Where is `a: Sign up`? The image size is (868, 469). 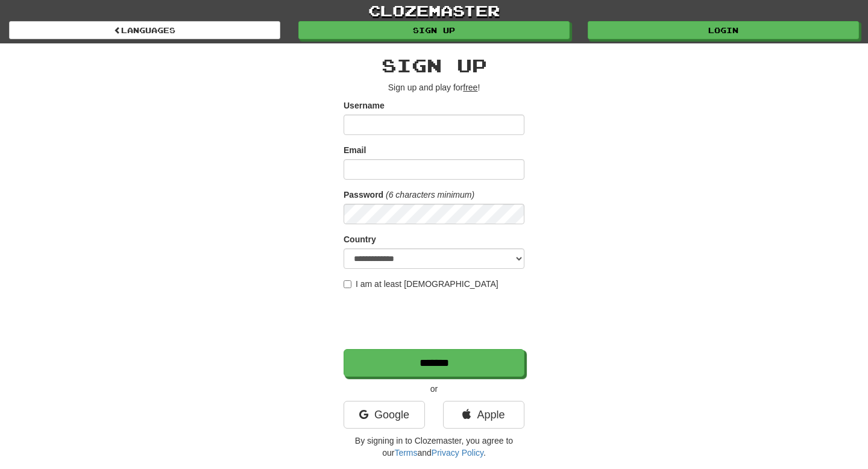
a: Sign up is located at coordinates (434, 30).